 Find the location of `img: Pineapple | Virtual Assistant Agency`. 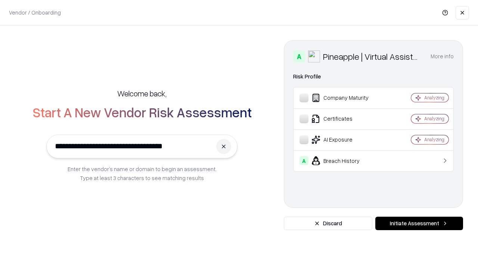

img: Pineapple | Virtual Assistant Agency is located at coordinates (314, 56).